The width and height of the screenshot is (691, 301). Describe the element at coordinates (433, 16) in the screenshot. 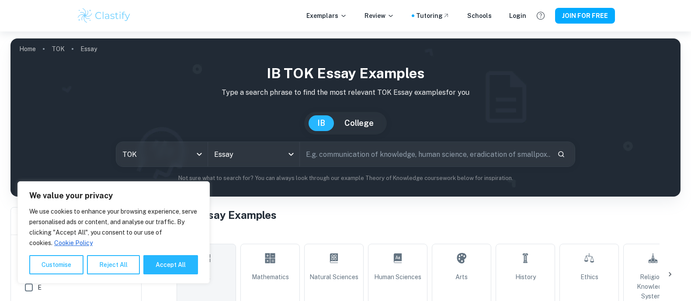

I see `a: Tutoring` at that location.